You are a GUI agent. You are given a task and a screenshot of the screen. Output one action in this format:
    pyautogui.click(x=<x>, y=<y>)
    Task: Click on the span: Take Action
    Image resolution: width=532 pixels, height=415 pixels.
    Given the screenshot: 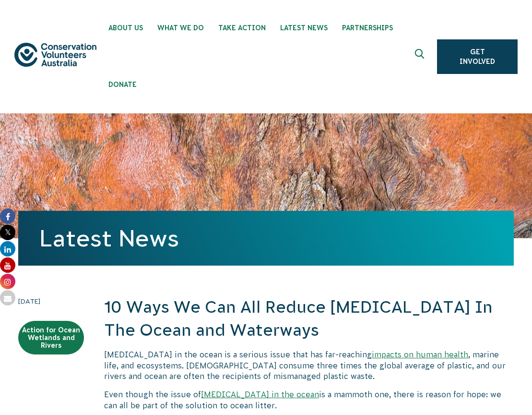 What is the action you would take?
    pyautogui.click(x=242, y=28)
    